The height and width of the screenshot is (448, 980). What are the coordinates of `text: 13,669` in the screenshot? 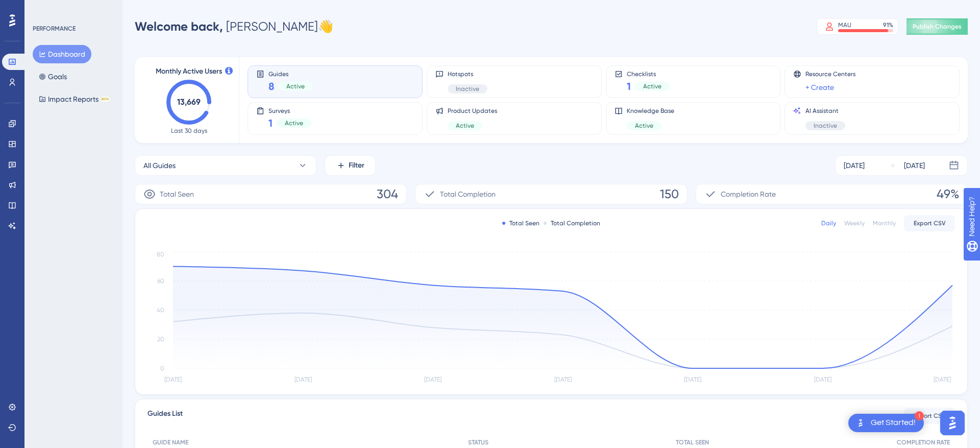 It's located at (189, 101).